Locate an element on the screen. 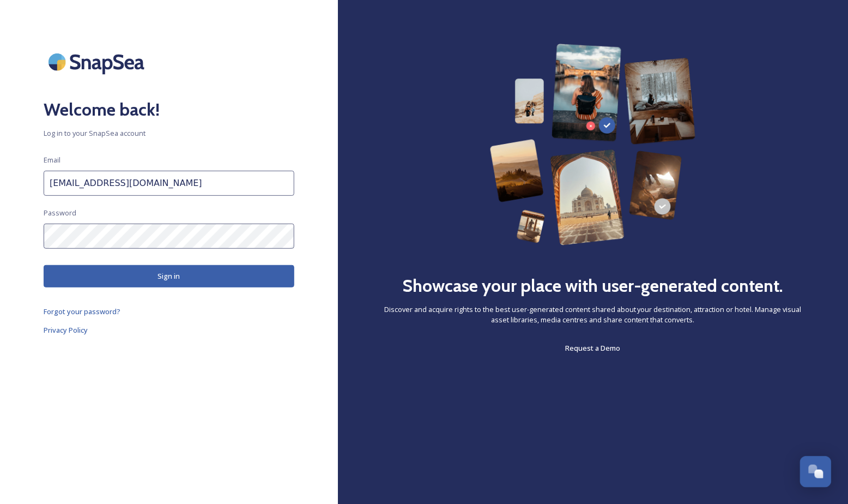  span: Discover and acquire rights to the best user-generated content shared about your destination, att... is located at coordinates (593, 314).